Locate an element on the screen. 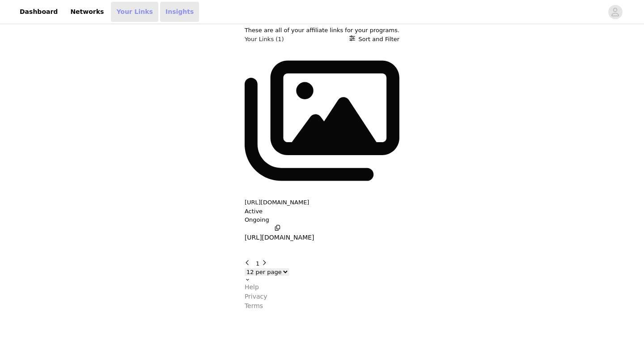  button: Sort and Filter is located at coordinates (374, 39).